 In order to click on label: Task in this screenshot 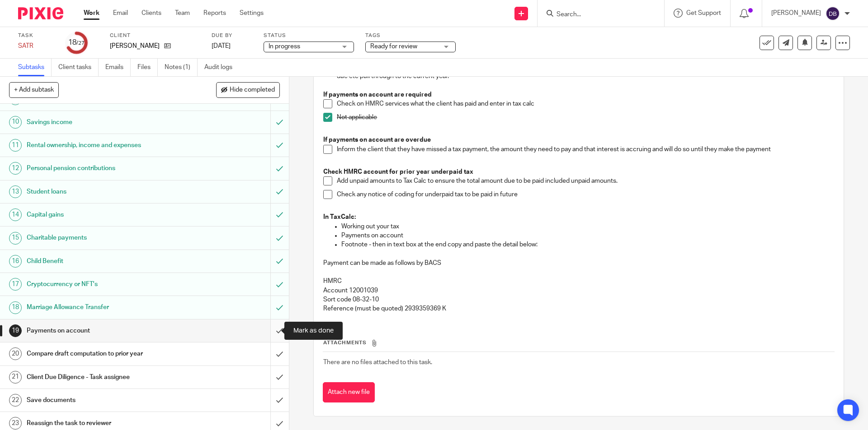, I will do `click(37, 36)`.